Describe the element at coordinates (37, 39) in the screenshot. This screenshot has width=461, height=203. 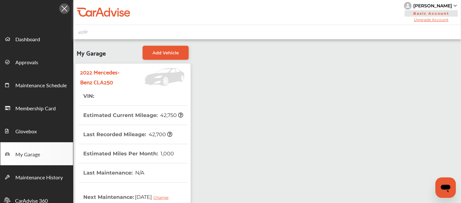
I see `a: Dashboard` at that location.